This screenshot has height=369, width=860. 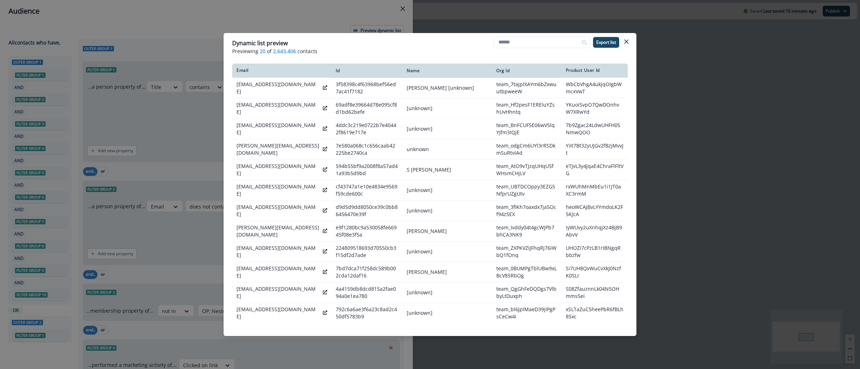 What do you see at coordinates (527, 210) in the screenshot?
I see `td: team_3fiKh7oaxdx7ja5Ocf94z5EX` at bounding box center [527, 210].